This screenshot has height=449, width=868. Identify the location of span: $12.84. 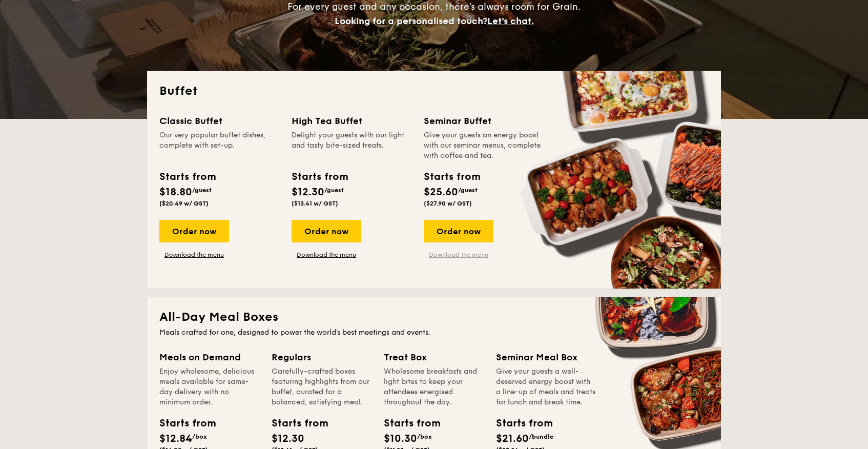
(176, 439).